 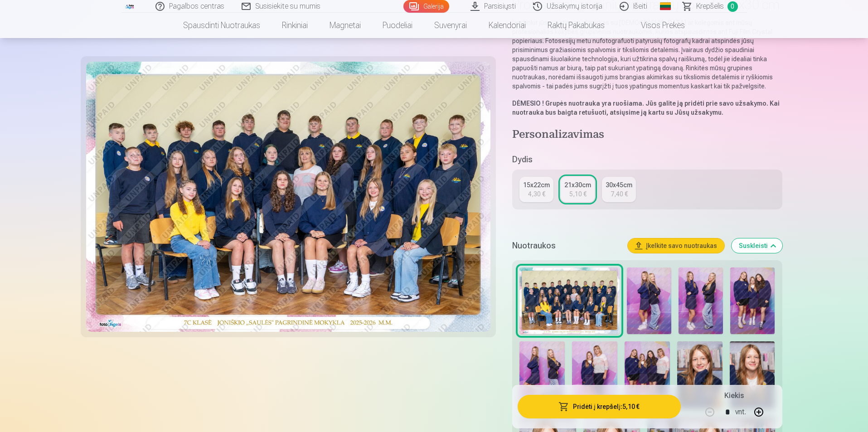 What do you see at coordinates (599, 407) in the screenshot?
I see `button: Pridėti į krepšelį:5,10 €` at bounding box center [599, 407].